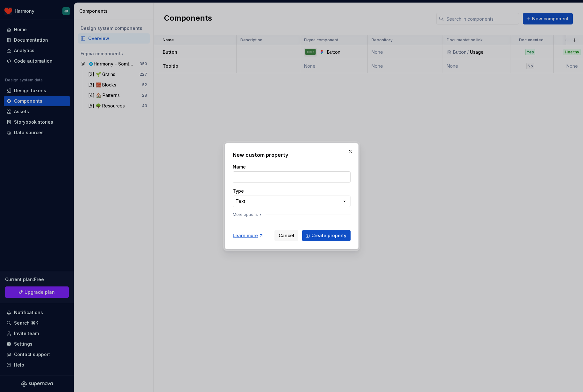 The image size is (583, 392). What do you see at coordinates (238, 191) in the screenshot?
I see `label: Type` at bounding box center [238, 191].